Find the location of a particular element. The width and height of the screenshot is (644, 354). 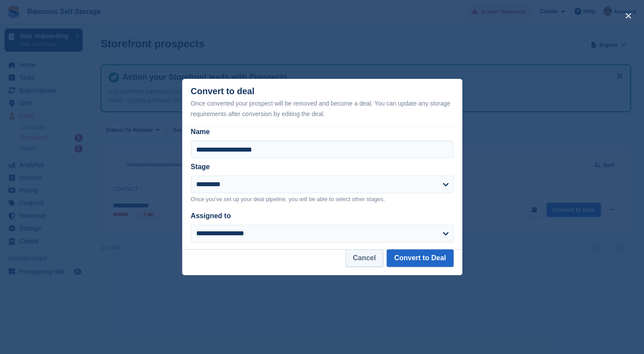

div: Convert to deal is located at coordinates (322, 103).